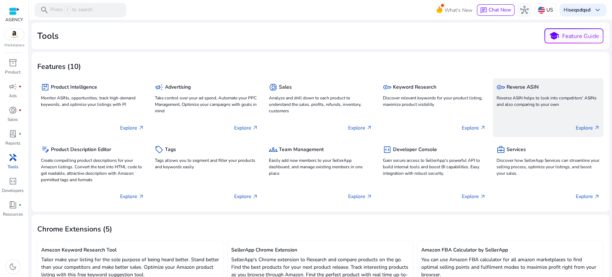  I want to click on h5: Sales, so click(285, 87).